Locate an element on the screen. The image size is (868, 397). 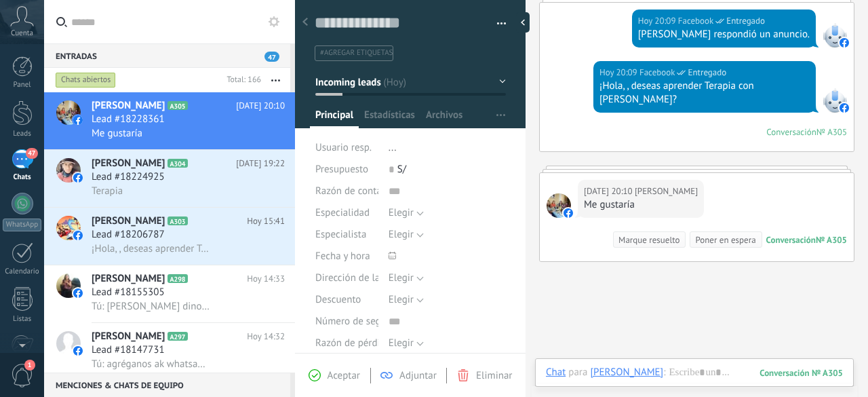
span: Cuenta is located at coordinates (22, 33).